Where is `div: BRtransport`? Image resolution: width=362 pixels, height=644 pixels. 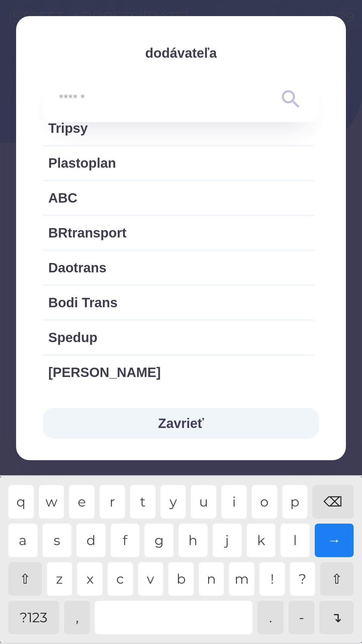
div: BRtransport is located at coordinates (178, 233).